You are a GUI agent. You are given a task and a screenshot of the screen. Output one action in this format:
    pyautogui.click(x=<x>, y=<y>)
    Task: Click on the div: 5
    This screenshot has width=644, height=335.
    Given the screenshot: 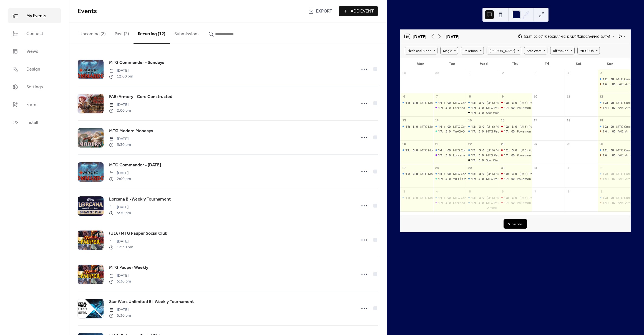 What is the action you would take?
    pyautogui.click(x=470, y=191)
    